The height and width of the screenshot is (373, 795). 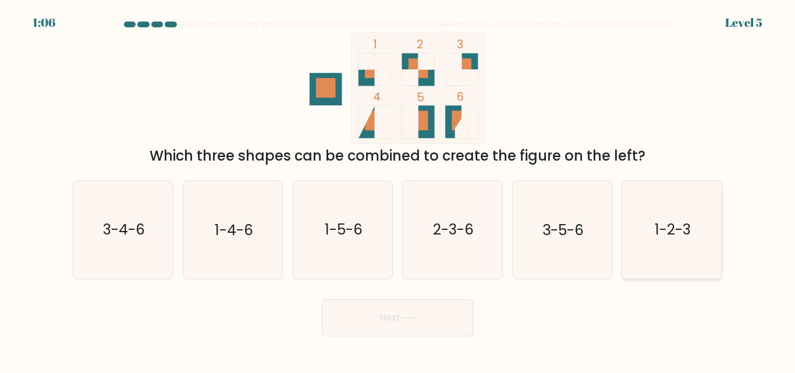 I want to click on tspan: 5, so click(x=420, y=97).